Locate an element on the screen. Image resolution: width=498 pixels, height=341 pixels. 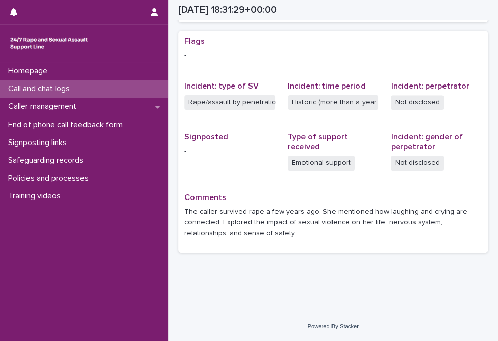
p: Caller management is located at coordinates (44, 106).